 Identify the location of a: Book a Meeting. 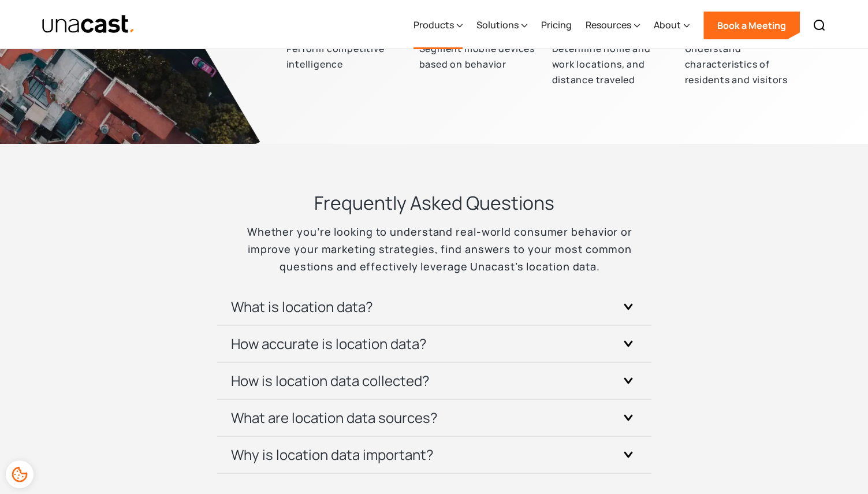
(751, 26).